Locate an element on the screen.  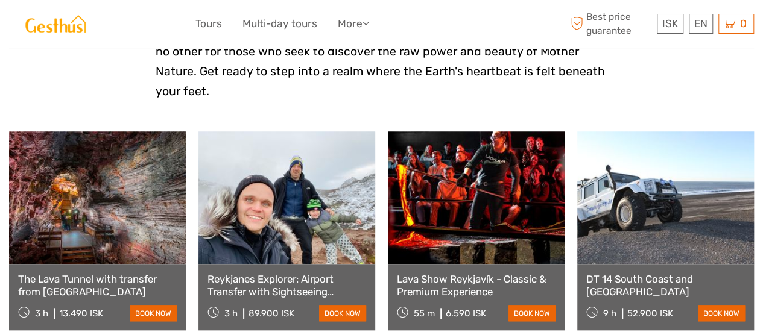
a: Tours is located at coordinates (209, 24).